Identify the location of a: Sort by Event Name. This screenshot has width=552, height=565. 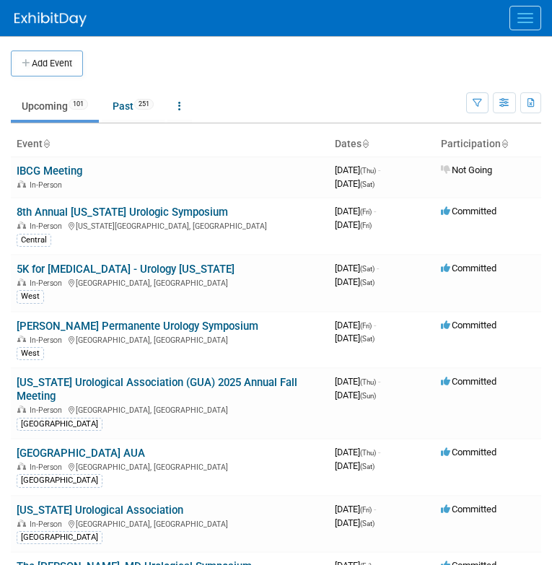
(46, 144).